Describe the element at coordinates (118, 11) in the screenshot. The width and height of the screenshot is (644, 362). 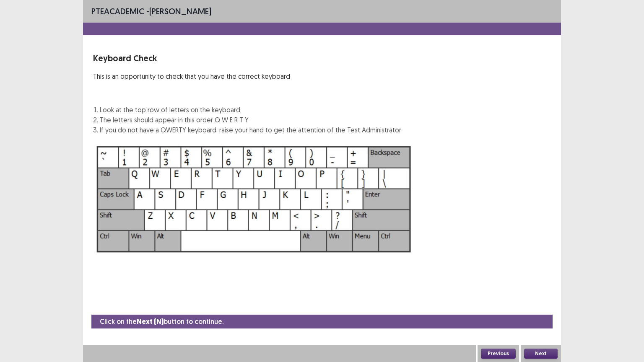
I see `span: PTE academic` at that location.